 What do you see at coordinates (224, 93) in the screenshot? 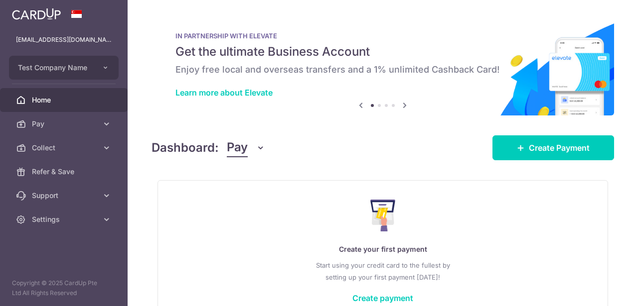
I see `a: Learn more about Elevate` at bounding box center [224, 93].